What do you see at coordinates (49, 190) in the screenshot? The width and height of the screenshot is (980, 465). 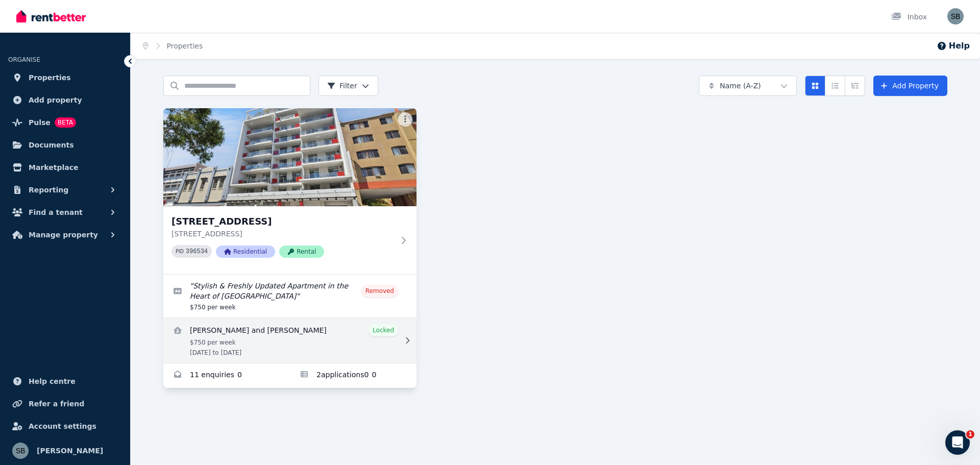 I see `span: Reporting` at bounding box center [49, 190].